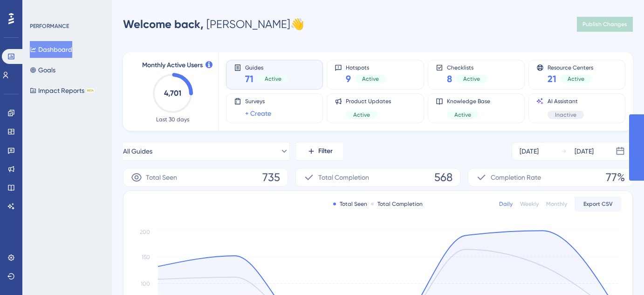  What do you see at coordinates (145, 232) in the screenshot?
I see `tspan: 200` at bounding box center [145, 232].